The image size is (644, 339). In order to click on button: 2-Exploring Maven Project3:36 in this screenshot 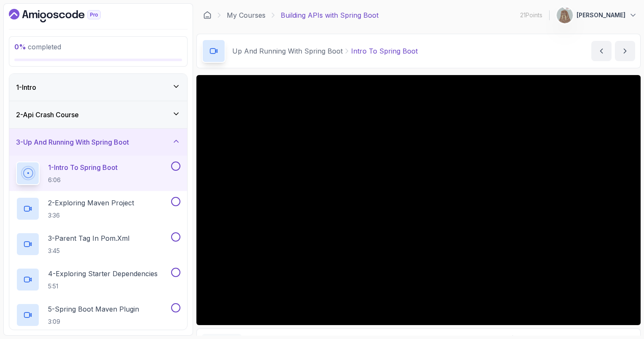, I will do `click(99, 209)`.